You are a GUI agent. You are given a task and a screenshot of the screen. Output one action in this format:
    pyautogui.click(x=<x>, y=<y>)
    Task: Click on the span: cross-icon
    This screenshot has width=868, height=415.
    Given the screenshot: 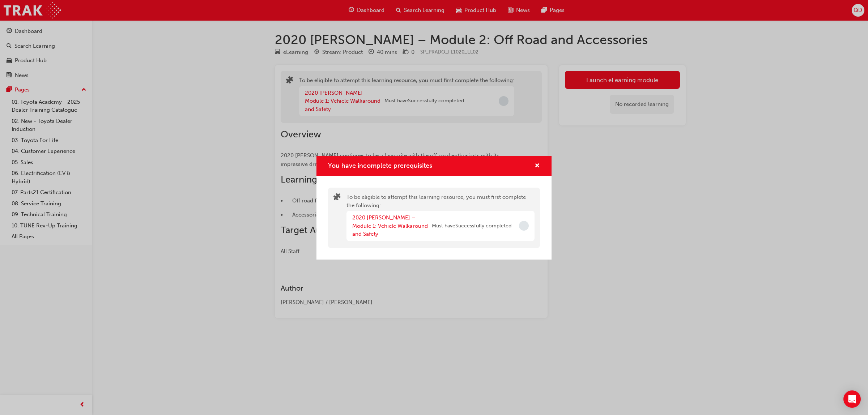 What is the action you would take?
    pyautogui.click(x=538, y=167)
    